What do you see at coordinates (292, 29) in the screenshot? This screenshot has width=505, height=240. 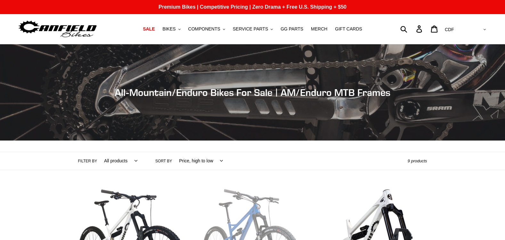 I see `a: GG PARTS` at bounding box center [292, 29].